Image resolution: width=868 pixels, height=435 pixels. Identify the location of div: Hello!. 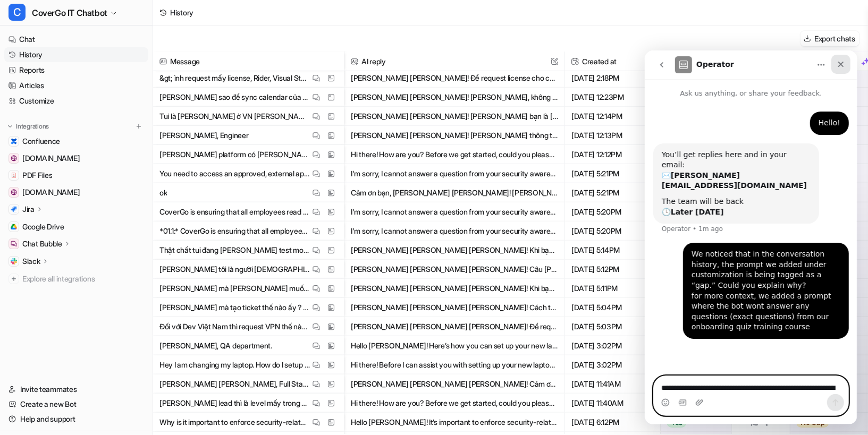
(185, 73).